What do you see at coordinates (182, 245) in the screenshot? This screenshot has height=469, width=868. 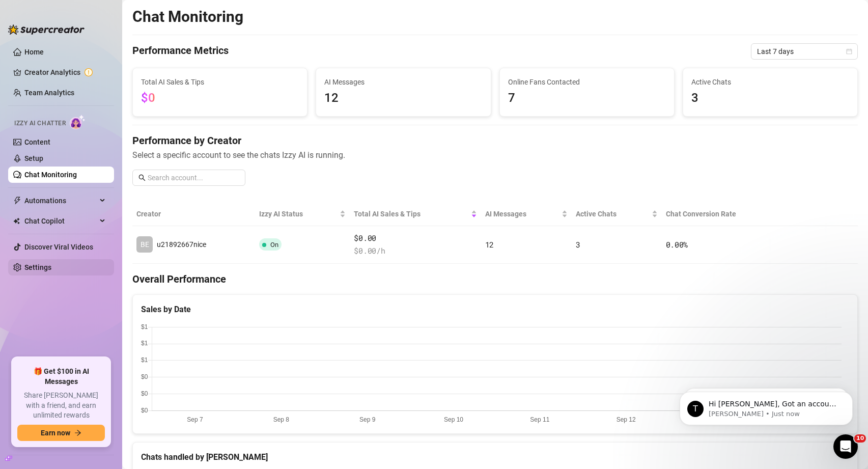 I see `span: u21892667nice` at bounding box center [182, 245].